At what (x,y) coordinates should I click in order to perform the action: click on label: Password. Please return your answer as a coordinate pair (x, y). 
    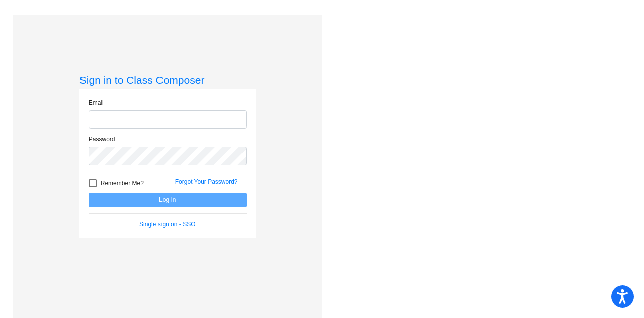
    Looking at the image, I should click on (102, 139).